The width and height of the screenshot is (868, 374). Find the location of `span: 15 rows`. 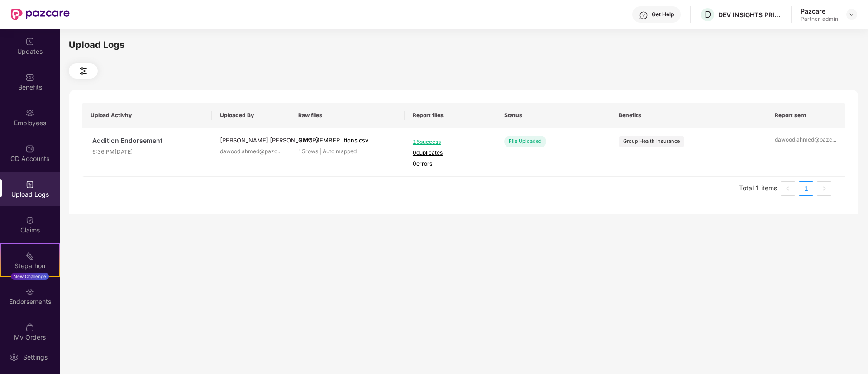

span: 15 rows is located at coordinates (308, 151).